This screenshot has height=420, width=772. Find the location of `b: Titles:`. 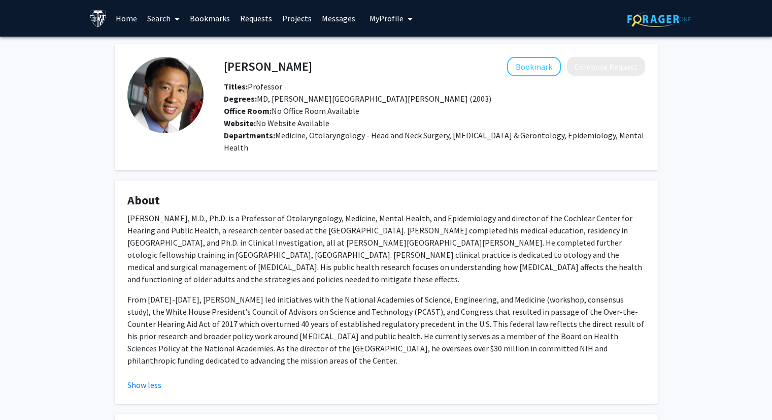

b: Titles: is located at coordinates (236, 86).